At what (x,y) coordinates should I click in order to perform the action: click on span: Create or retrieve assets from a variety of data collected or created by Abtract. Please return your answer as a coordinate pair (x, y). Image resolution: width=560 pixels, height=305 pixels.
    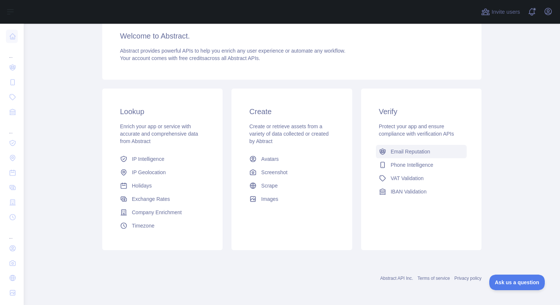
    Looking at the image, I should click on (289, 134).